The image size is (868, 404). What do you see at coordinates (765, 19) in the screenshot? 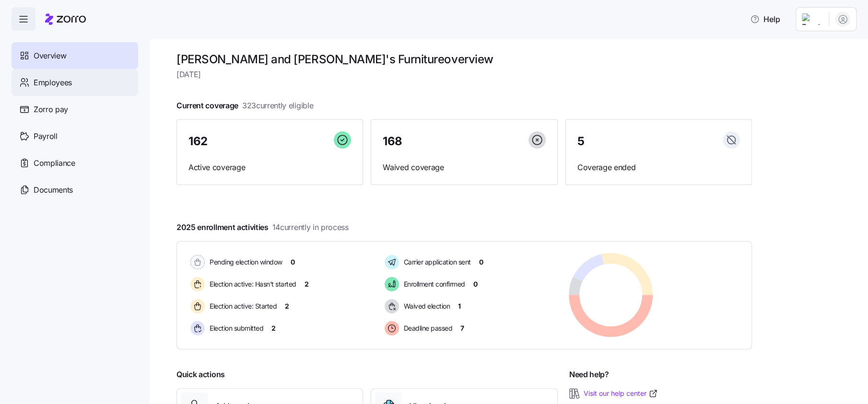
I see `button: Help` at bounding box center [765, 19].